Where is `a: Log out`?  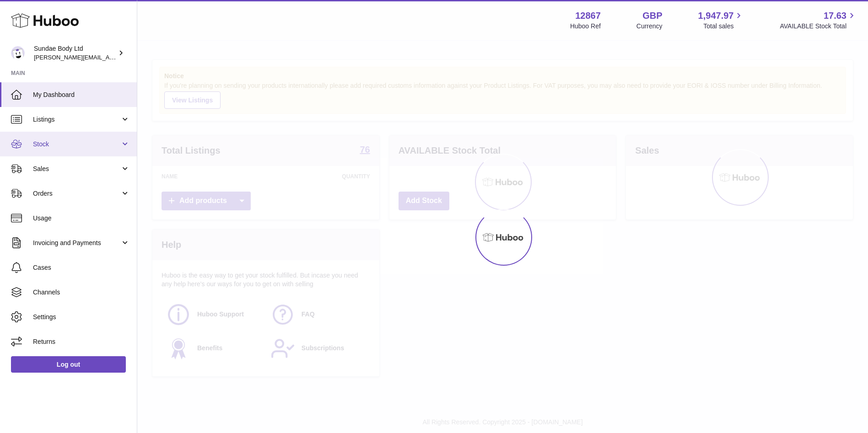
a: Log out is located at coordinates (68, 364).